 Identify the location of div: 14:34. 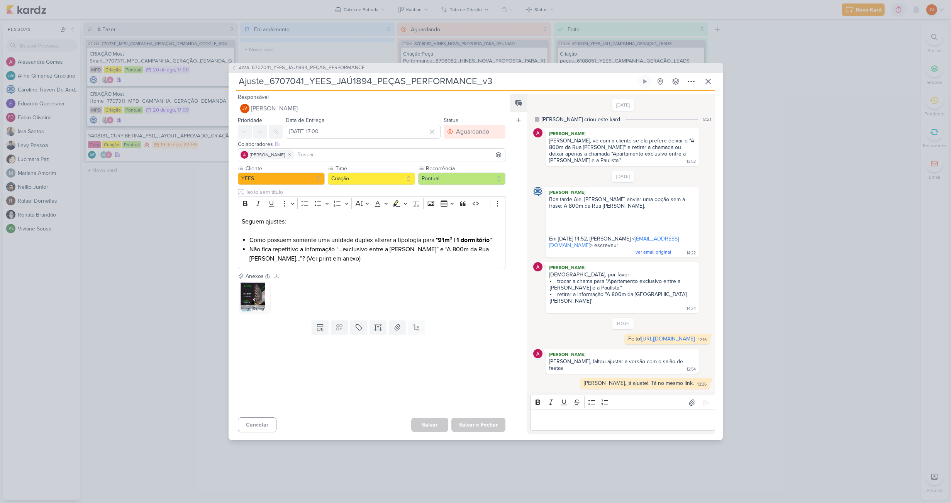
(691, 309).